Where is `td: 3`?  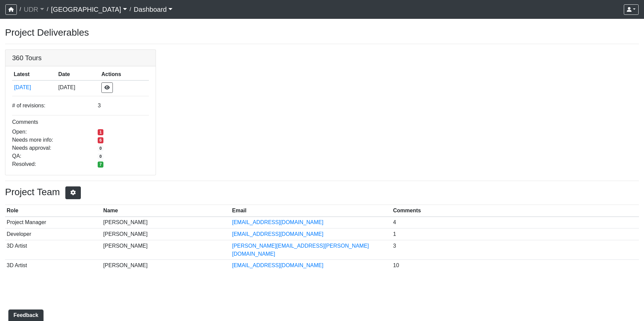
td: 3 is located at coordinates (515, 250).